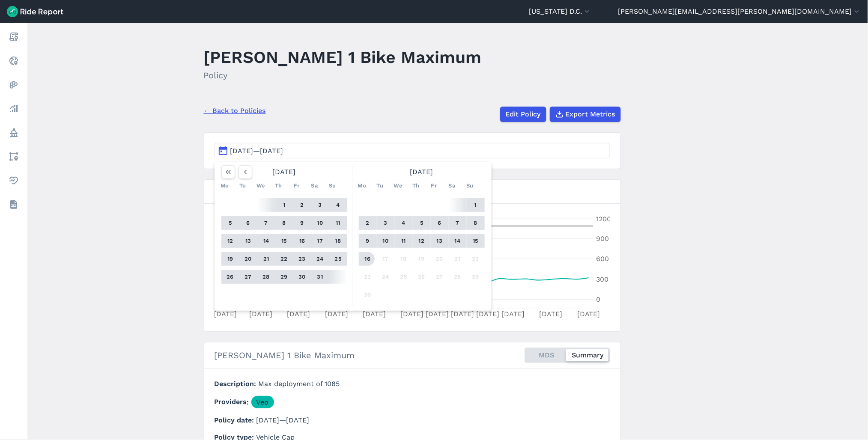  I want to click on button: 27, so click(439, 276).